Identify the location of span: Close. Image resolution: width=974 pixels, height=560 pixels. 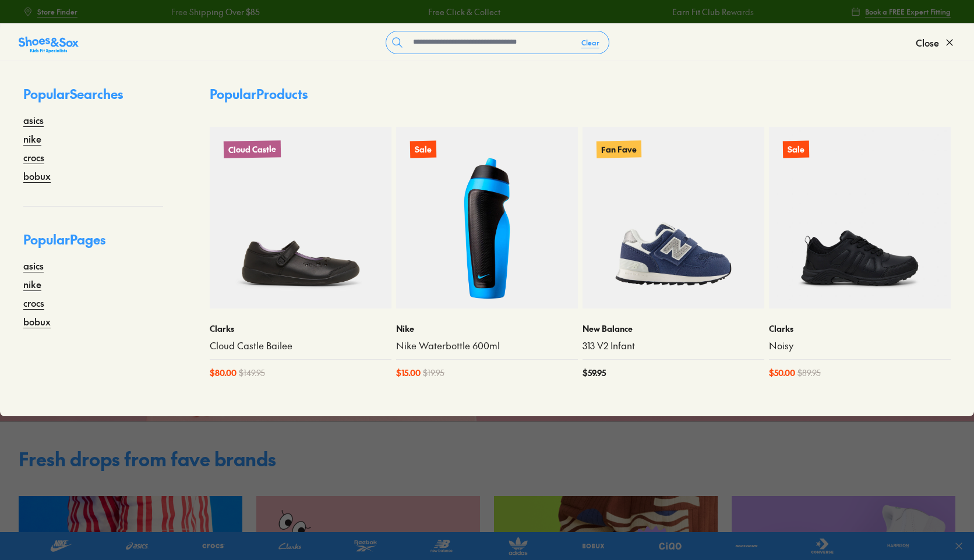
(927, 43).